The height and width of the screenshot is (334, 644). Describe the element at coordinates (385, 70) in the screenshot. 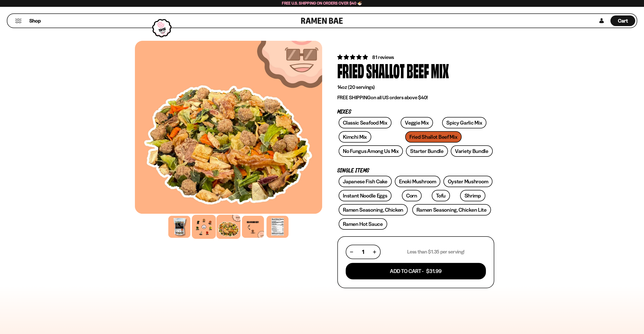

I see `div: Shallot` at that location.